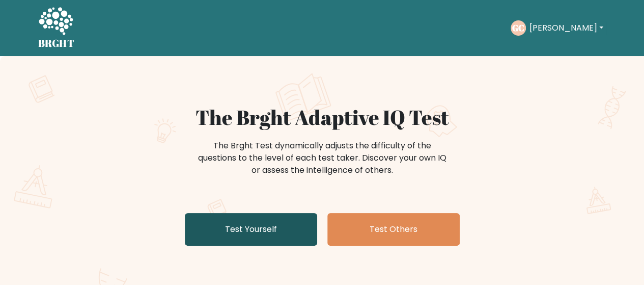 The image size is (644, 285). What do you see at coordinates (57, 43) in the screenshot?
I see `h5: BRGHT` at bounding box center [57, 43].